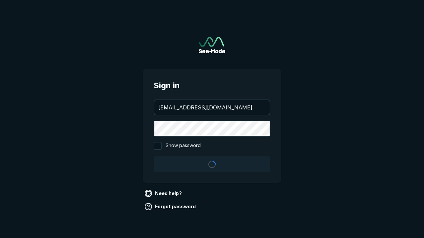 The width and height of the screenshot is (424, 238). Describe the element at coordinates (212, 86) in the screenshot. I see `span: Sign in` at that location.